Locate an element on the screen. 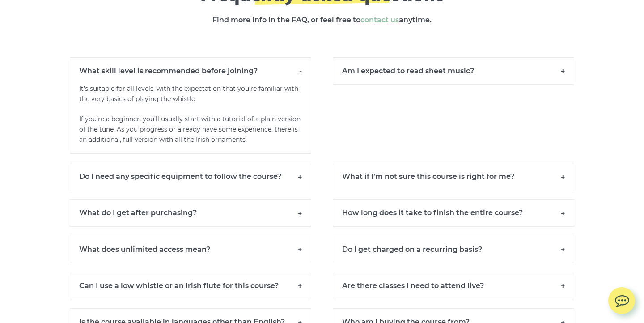 This screenshot has height=323, width=644. h6: What skill level is recommended before joining? is located at coordinates (191, 71).